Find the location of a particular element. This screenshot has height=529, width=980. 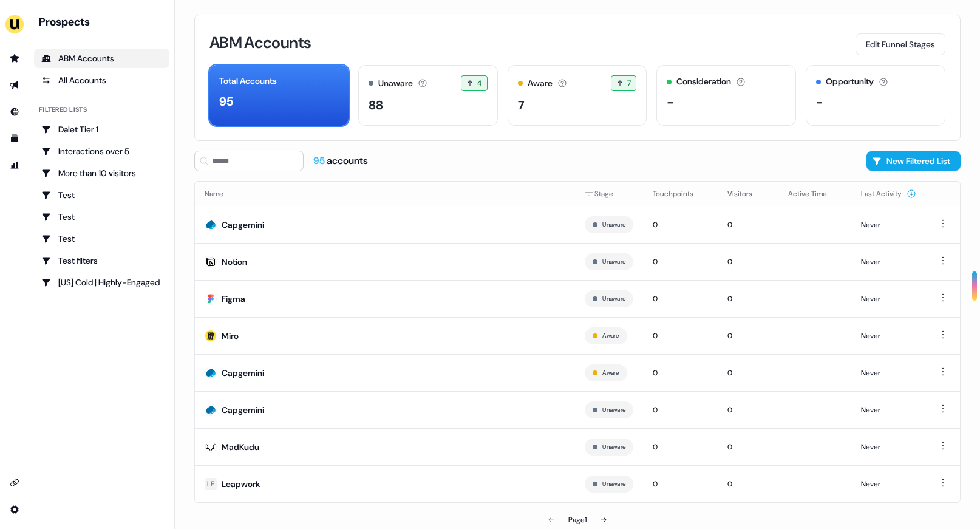

button: Active Time is located at coordinates (815, 194).